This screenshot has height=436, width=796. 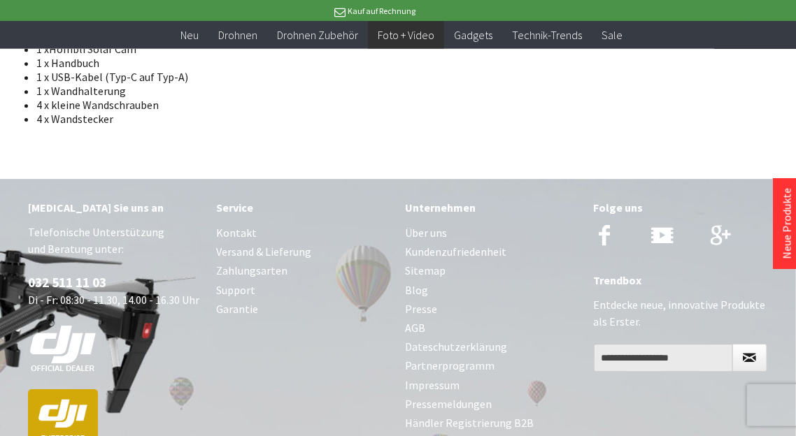 I want to click on a: Garantie, so click(x=304, y=309).